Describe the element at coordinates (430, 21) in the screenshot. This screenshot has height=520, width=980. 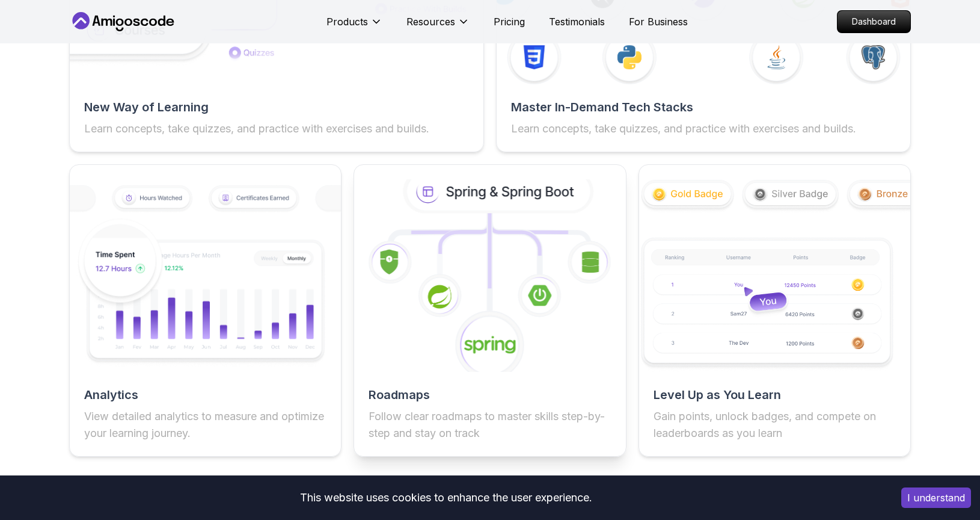
I see `p: Resources` at that location.